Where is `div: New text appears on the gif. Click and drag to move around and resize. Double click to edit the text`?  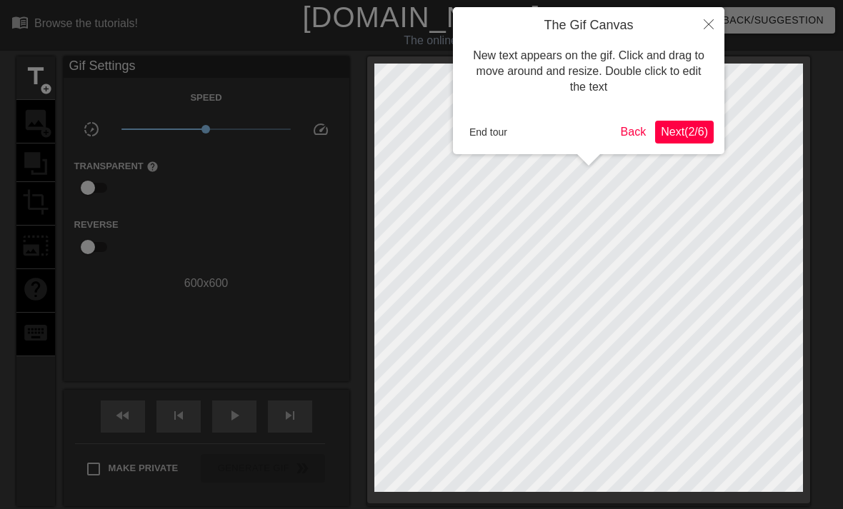
div: New text appears on the gif. Click and drag to move around and resize. Double click to edit the text is located at coordinates (588, 71).